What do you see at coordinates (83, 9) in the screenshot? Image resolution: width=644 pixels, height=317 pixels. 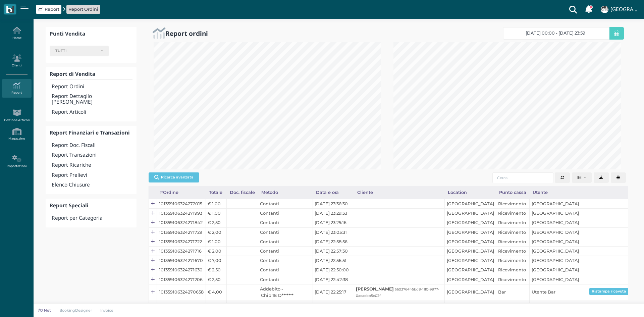 I see `a: Report Ordini` at bounding box center [83, 9].